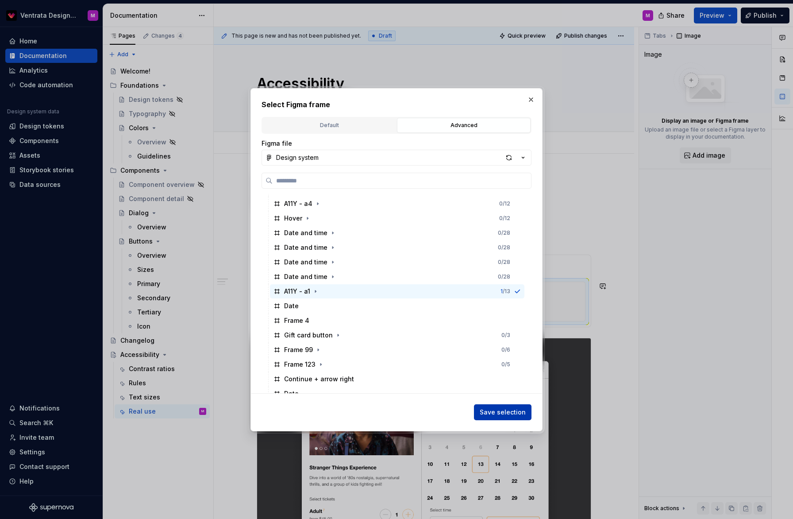  Describe the element at coordinates (319, 379) in the screenshot. I see `div: Continue + arrow right` at that location.